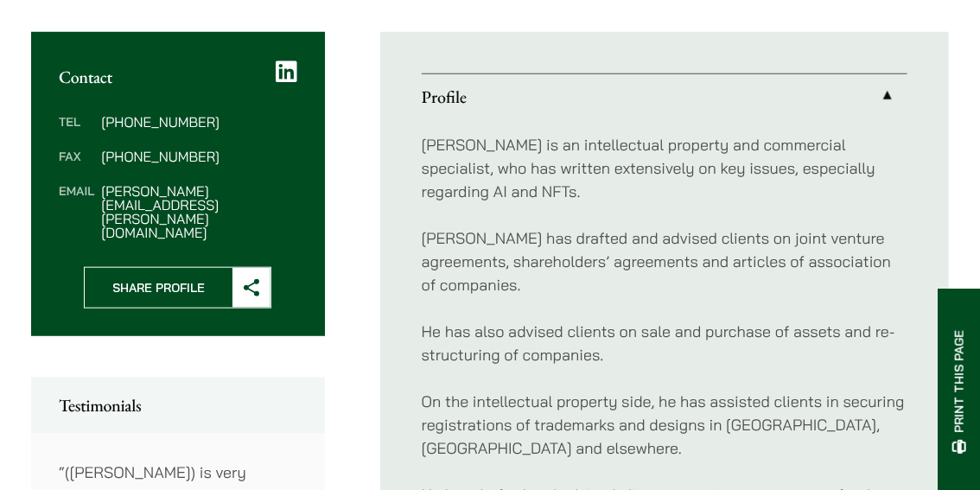  What do you see at coordinates (76, 212) in the screenshot?
I see `dt: Email` at bounding box center [76, 212].